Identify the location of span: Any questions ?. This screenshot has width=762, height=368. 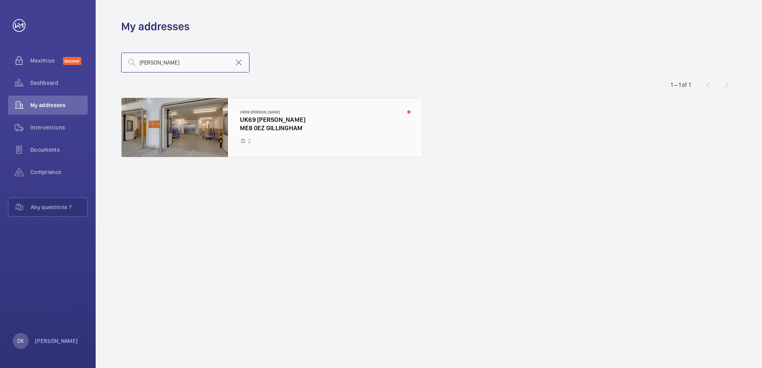
(59, 207).